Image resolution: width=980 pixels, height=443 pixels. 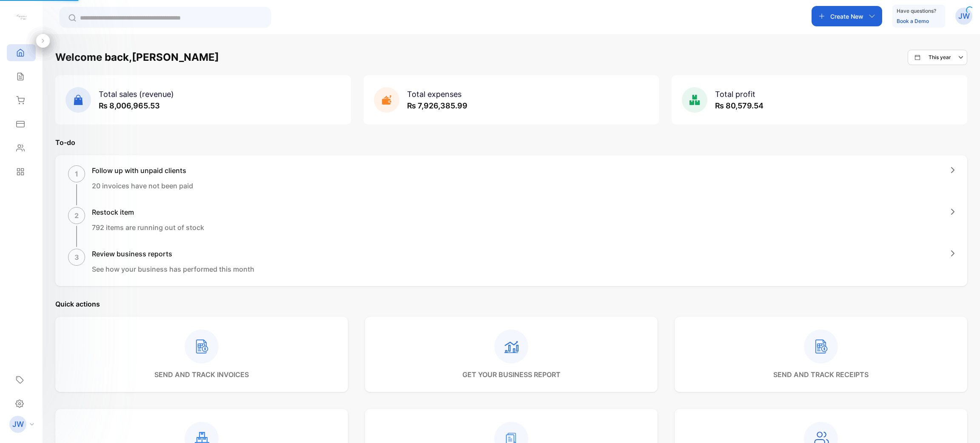 What do you see at coordinates (201, 375) in the screenshot?
I see `p: send and track invoices` at bounding box center [201, 375].